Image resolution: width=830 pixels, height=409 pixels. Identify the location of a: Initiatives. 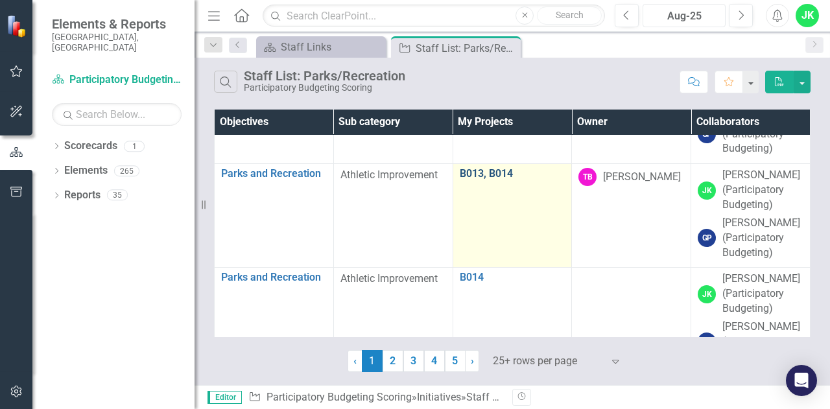
(439, 397).